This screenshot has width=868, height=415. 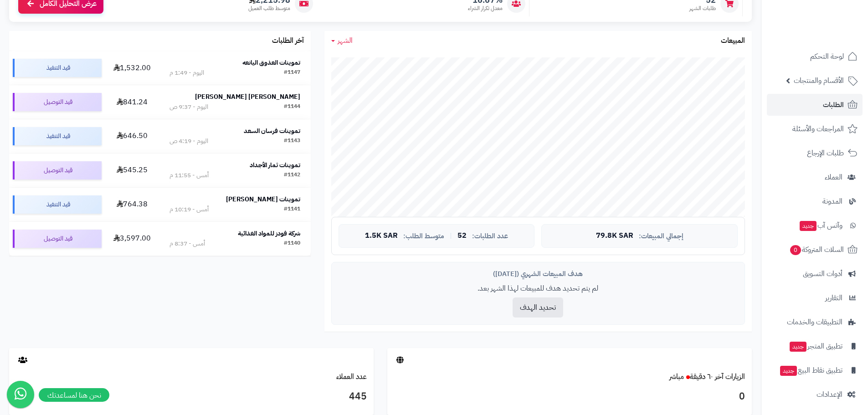 I want to click on a: الشهر, so click(x=342, y=41).